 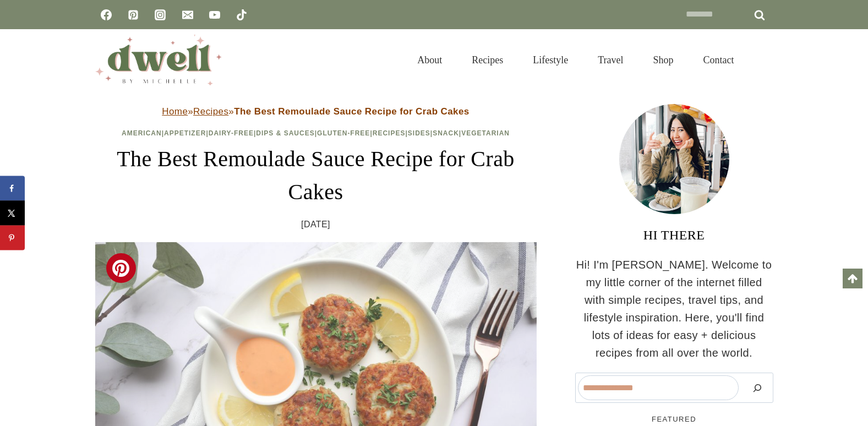 What do you see at coordinates (757, 388) in the screenshot?
I see `button: Search` at bounding box center [757, 388].